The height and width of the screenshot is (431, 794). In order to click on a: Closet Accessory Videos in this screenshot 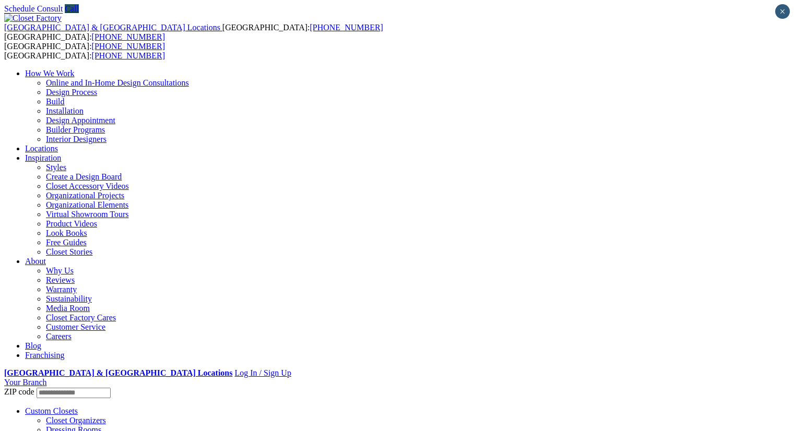, I will do `click(87, 186)`.